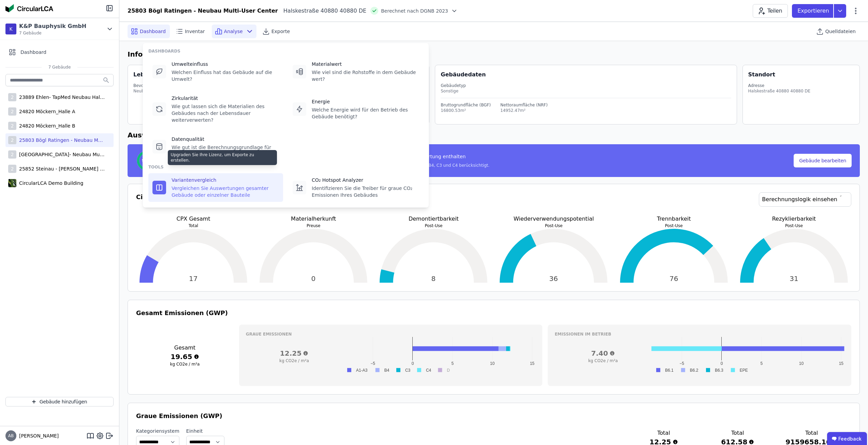  What do you see at coordinates (365, 180) in the screenshot?
I see `div: CO₂ Hotspot Analyzer` at bounding box center [365, 180].